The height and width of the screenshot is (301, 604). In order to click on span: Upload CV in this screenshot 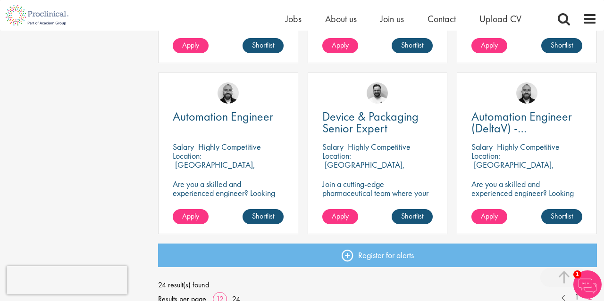, I will do `click(500, 19)`.